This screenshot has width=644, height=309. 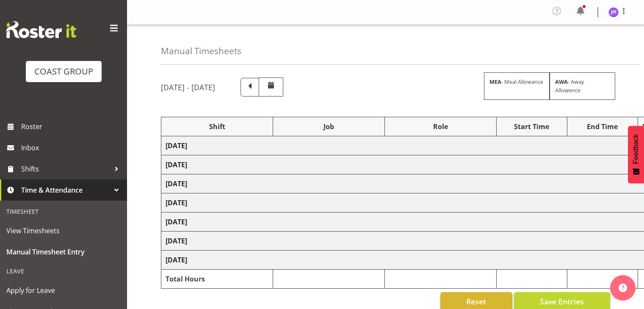 I want to click on img: Rosterit website logo, so click(x=41, y=30).